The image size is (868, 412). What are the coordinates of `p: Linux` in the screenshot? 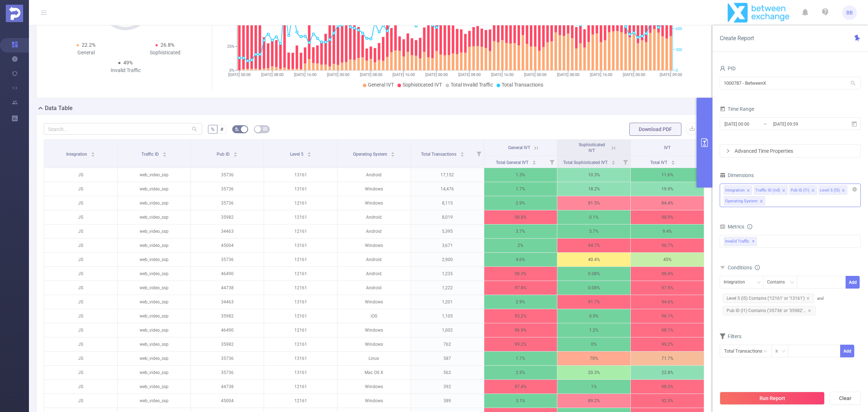 It's located at (374, 358).